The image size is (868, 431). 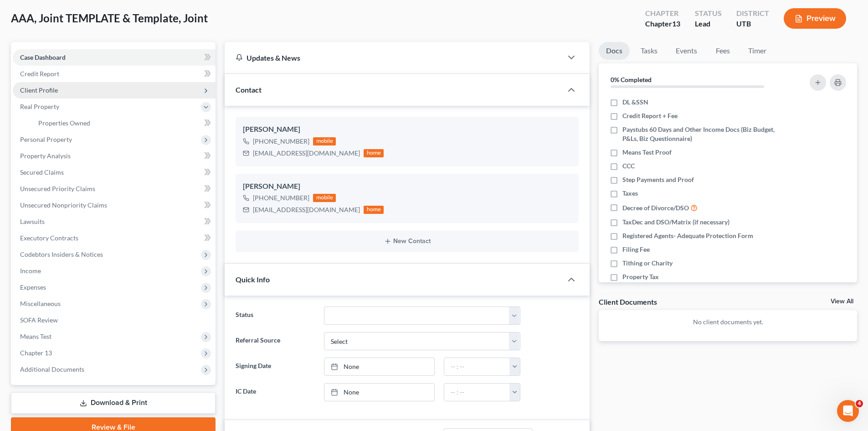 What do you see at coordinates (123, 123) in the screenshot?
I see `a: Properties Owned` at bounding box center [123, 123].